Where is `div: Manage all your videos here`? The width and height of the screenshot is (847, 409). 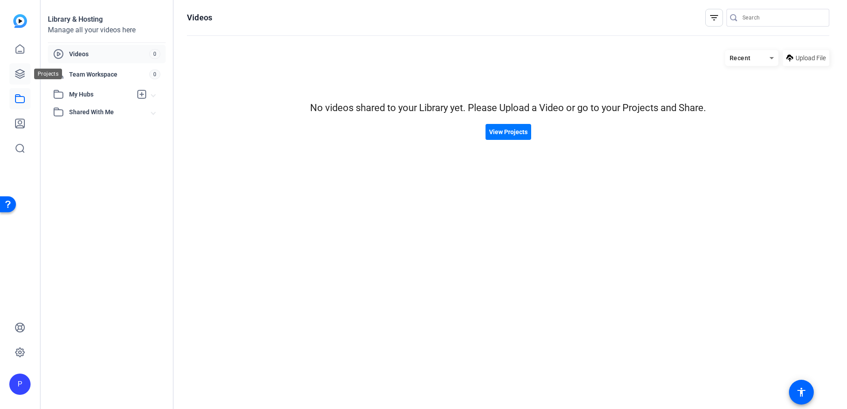 div: Manage all your videos here is located at coordinates (107, 30).